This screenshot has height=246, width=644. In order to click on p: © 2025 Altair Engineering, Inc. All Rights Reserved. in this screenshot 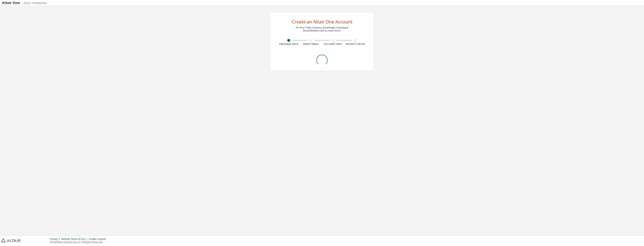, I will do `click(79, 242)`.